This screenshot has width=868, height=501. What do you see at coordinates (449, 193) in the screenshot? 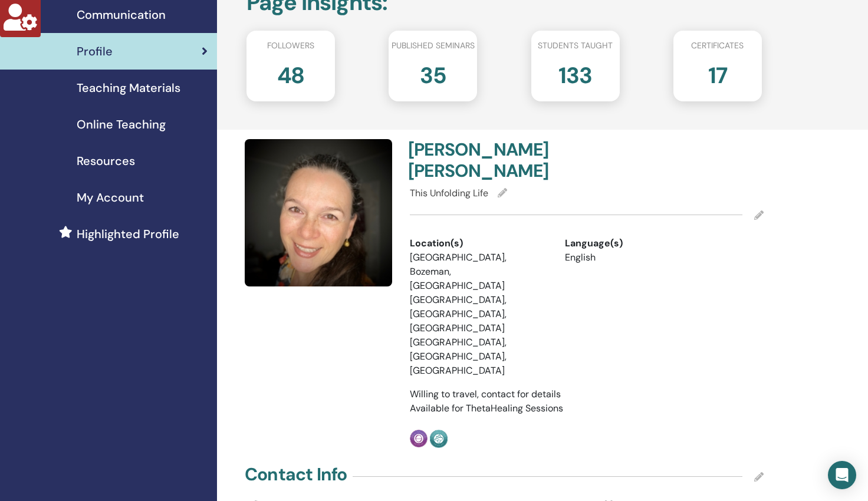
I see `span: This Unfolding Life` at bounding box center [449, 193].